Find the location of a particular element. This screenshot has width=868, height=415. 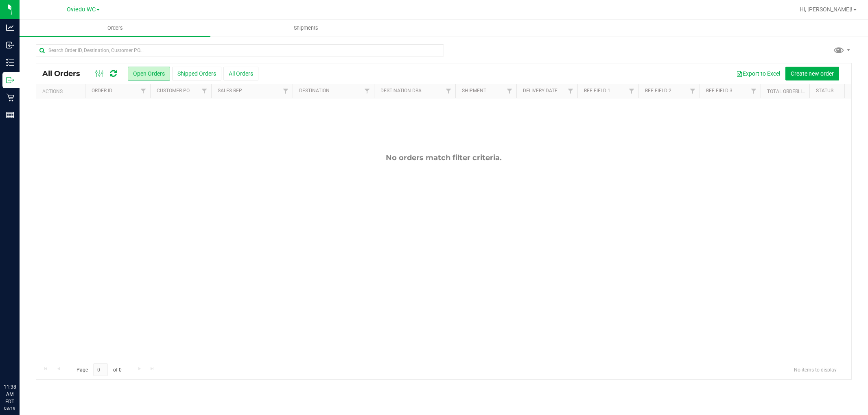

p: 11:38 AM EDT is located at coordinates (9, 395).